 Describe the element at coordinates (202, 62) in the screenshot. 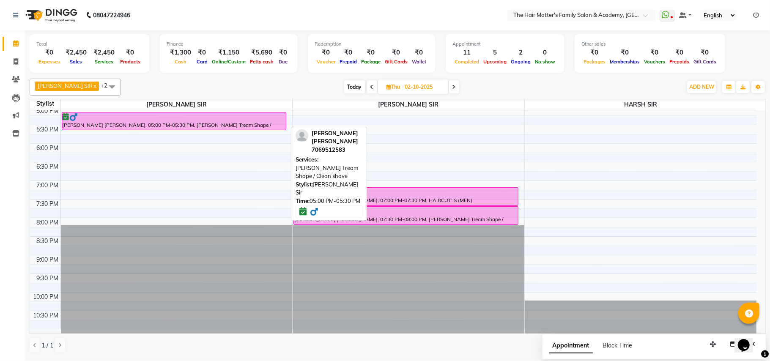

I see `span: Card` at that location.